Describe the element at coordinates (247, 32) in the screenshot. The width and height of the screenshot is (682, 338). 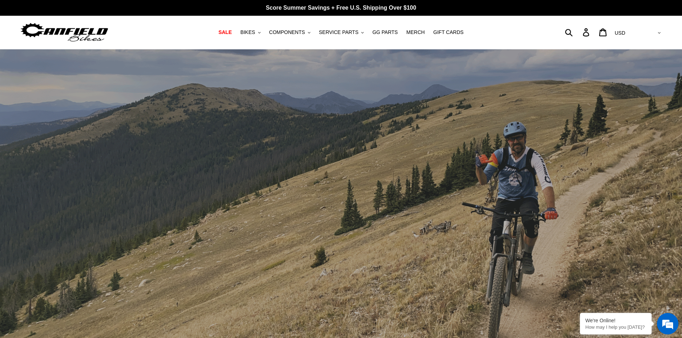
I see `span: BIKES` at that location.